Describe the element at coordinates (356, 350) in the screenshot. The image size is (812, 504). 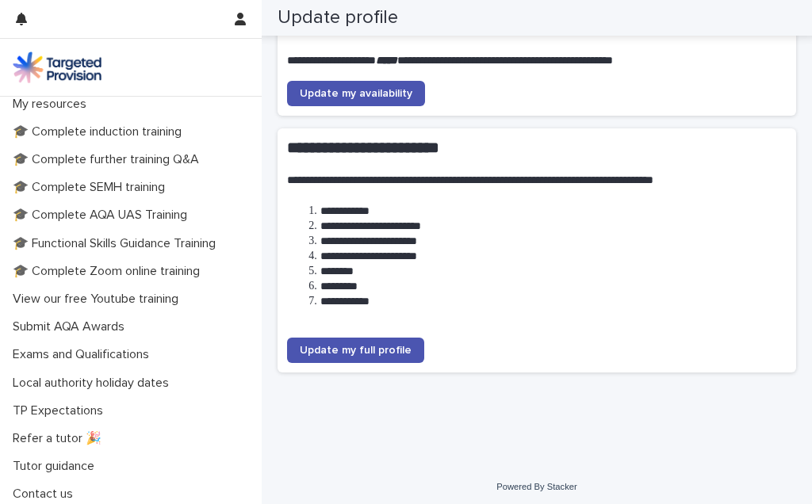
I see `a: Update my full profile` at that location.